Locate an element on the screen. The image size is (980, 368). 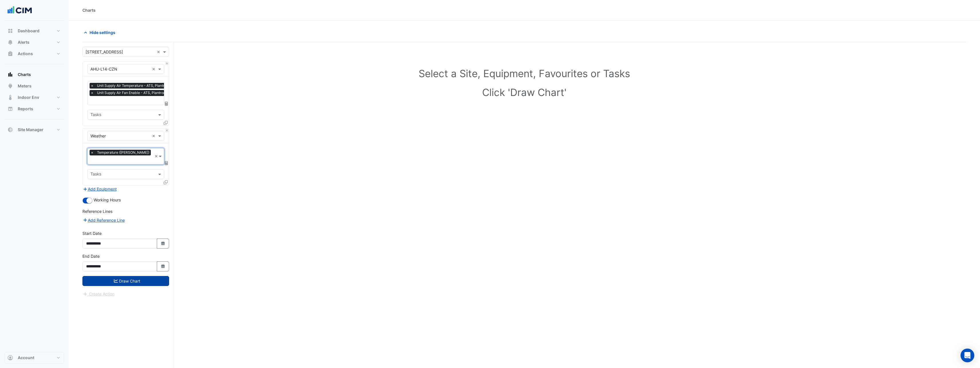
div: Charts is located at coordinates (89, 10).